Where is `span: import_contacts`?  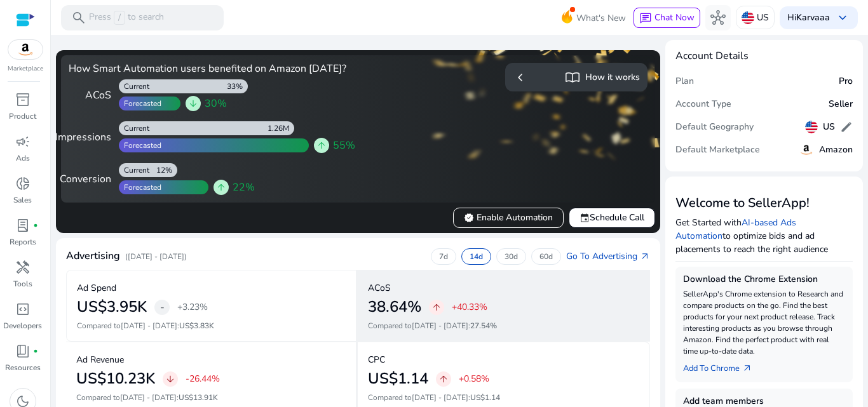 span: import_contacts is located at coordinates (572, 78).